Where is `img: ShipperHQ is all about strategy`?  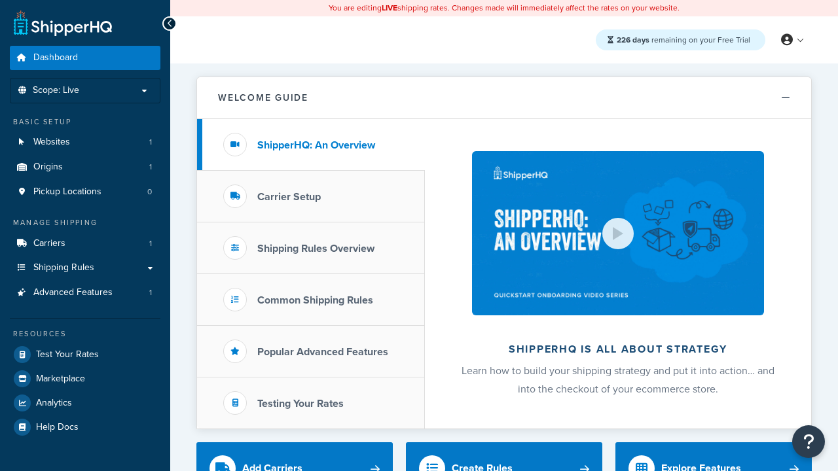
img: ShipperHQ is all about strategy is located at coordinates (618, 233).